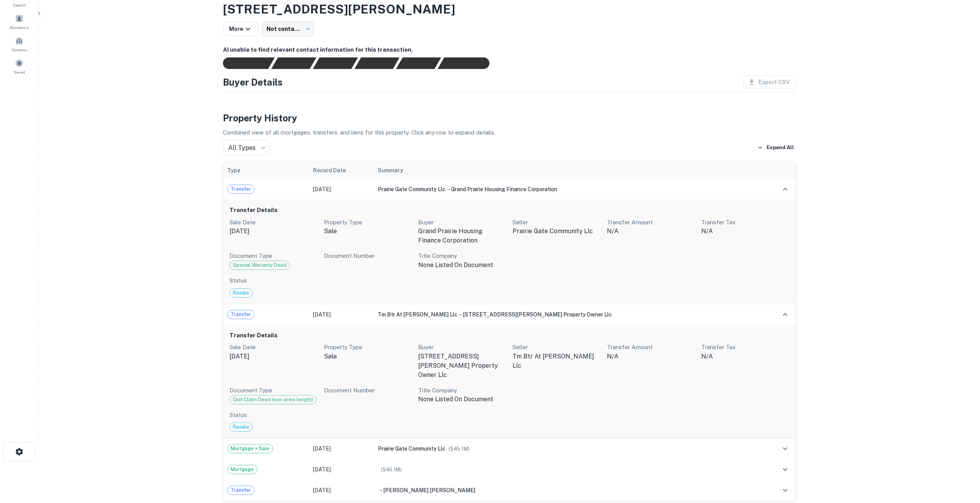 Image resolution: width=980 pixels, height=503 pixels. Describe the element at coordinates (250, 449) in the screenshot. I see `span: Mortgage + Sale` at that location.